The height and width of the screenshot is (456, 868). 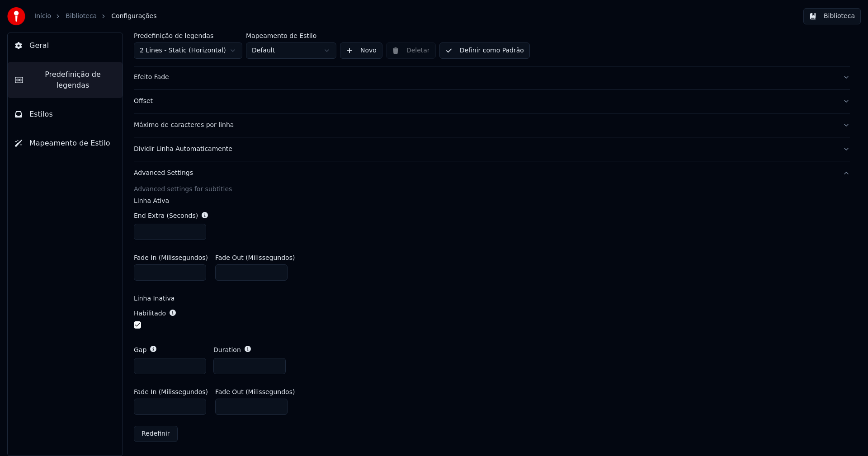 What do you see at coordinates (362, 51) in the screenshot?
I see `button: Novo` at bounding box center [362, 51].